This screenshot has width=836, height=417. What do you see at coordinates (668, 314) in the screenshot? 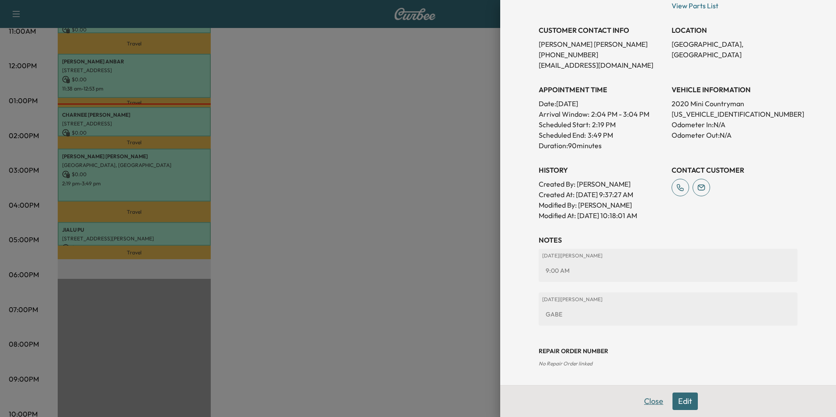
I see `div: GABE` at bounding box center [668, 314].